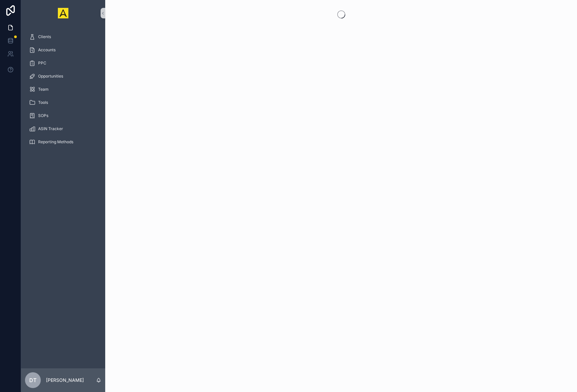 Image resolution: width=577 pixels, height=392 pixels. Describe the element at coordinates (43, 102) in the screenshot. I see `span: Tools` at that location.